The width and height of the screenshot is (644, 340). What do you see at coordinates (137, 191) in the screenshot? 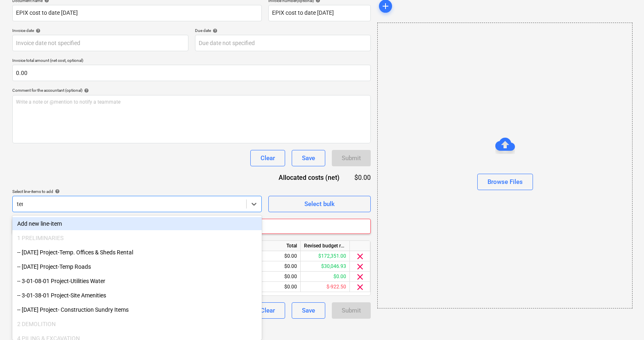
I see `div: Select line-items to add` at bounding box center [137, 191].